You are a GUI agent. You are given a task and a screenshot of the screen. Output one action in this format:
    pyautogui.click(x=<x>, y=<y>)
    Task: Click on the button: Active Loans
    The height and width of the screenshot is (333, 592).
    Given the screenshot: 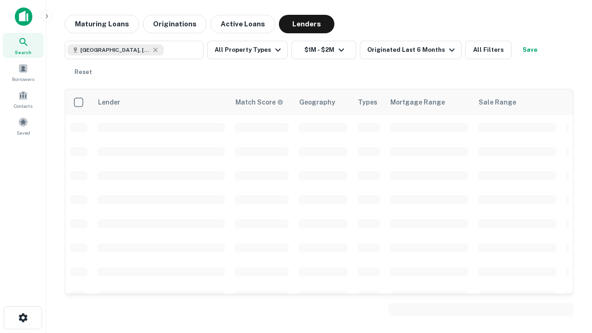 What is the action you would take?
    pyautogui.click(x=243, y=24)
    